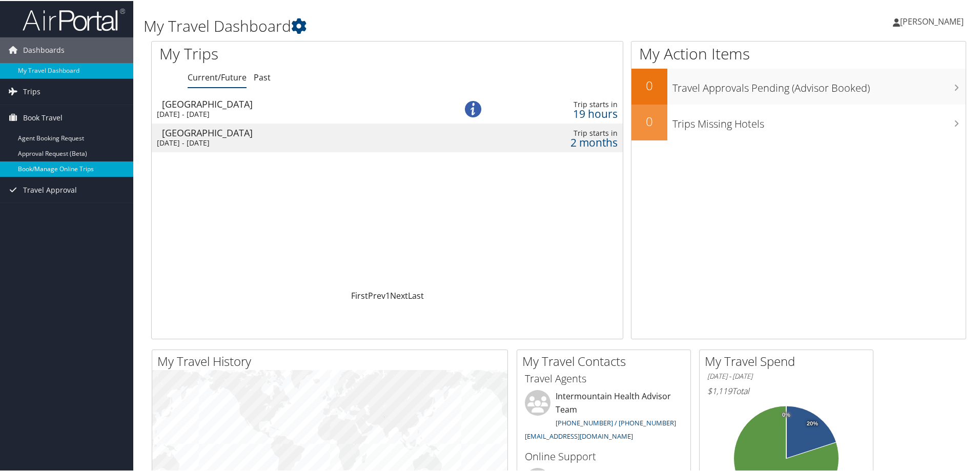 The image size is (980, 471). Describe the element at coordinates (789, 361) in the screenshot. I see `h2: My Travel Spend` at that location.